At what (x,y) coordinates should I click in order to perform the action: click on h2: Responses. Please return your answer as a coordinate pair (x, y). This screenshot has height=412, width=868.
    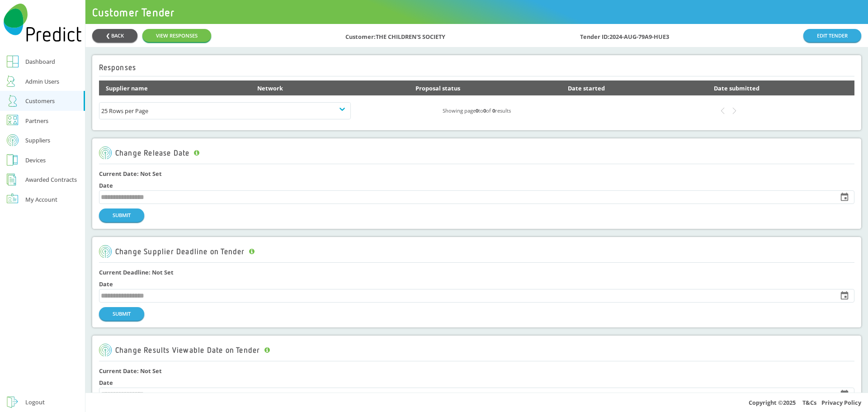
    Looking at the image, I should click on (117, 67).